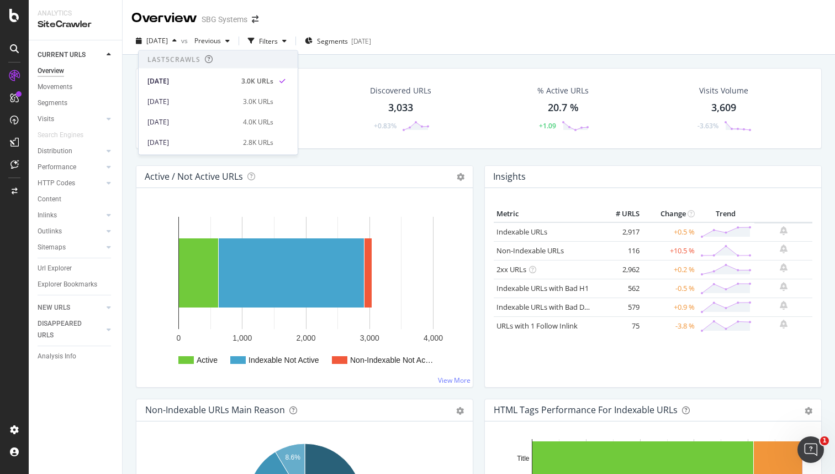 The image size is (835, 474). I want to click on div: Last 5 Crawls, so click(174, 59).